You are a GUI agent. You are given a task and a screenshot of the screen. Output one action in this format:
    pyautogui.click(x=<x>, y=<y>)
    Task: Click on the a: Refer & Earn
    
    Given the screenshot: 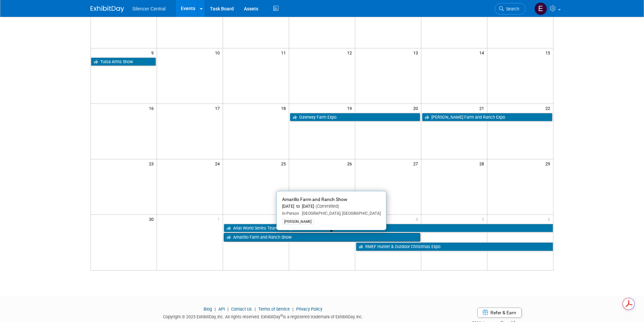 What is the action you would take?
    pyautogui.click(x=499, y=312)
    